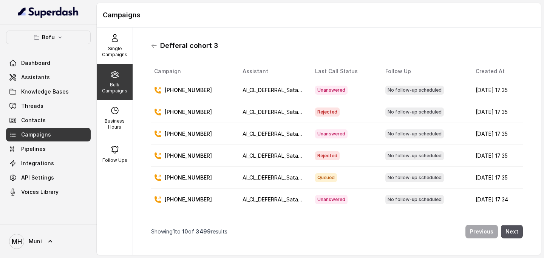  Describe the element at coordinates (48, 149) in the screenshot. I see `a: Pipelines` at that location.